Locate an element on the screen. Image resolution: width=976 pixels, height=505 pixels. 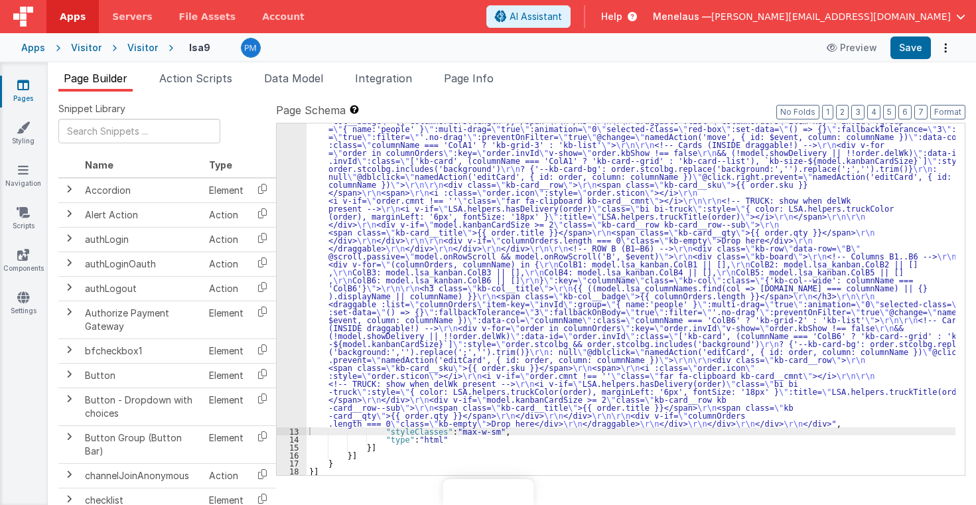
div: 17 is located at coordinates (291, 463).